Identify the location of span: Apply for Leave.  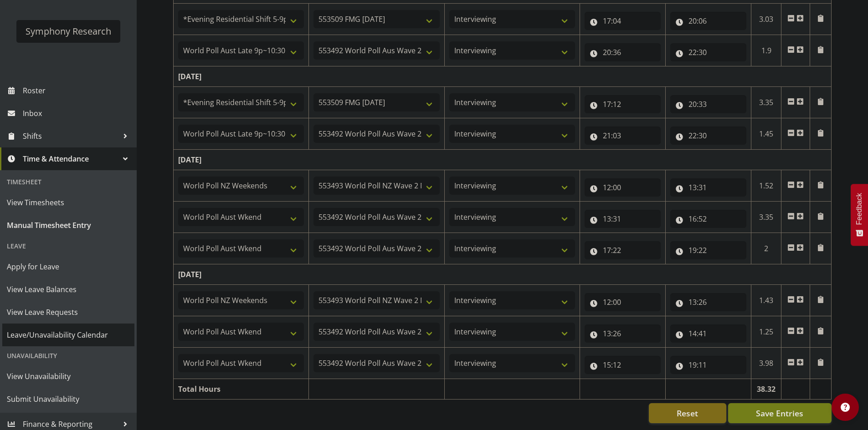
(68, 267).